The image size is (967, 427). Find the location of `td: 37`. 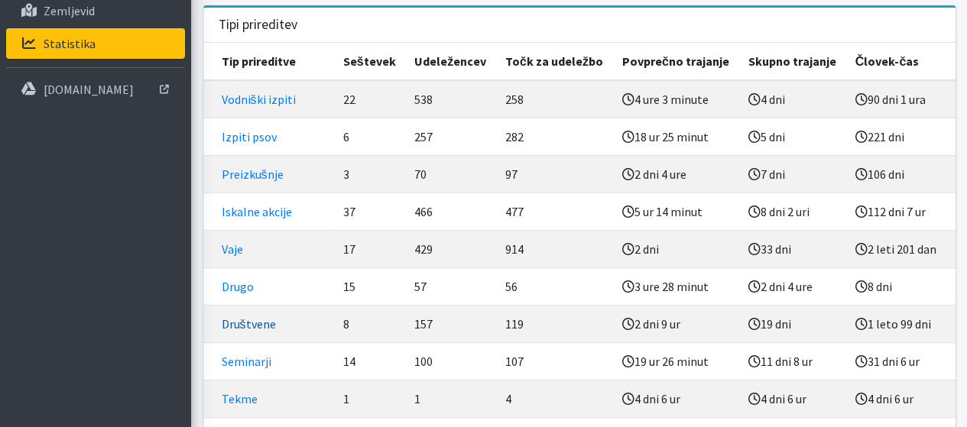

td: 37 is located at coordinates (370, 211).